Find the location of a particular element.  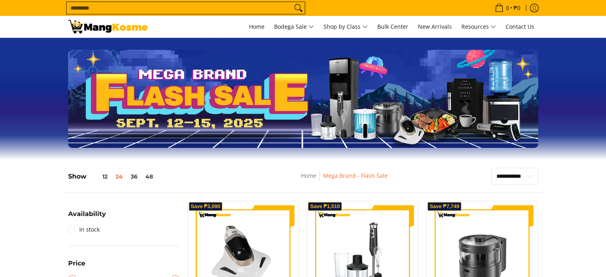

button: 36 is located at coordinates (134, 176).